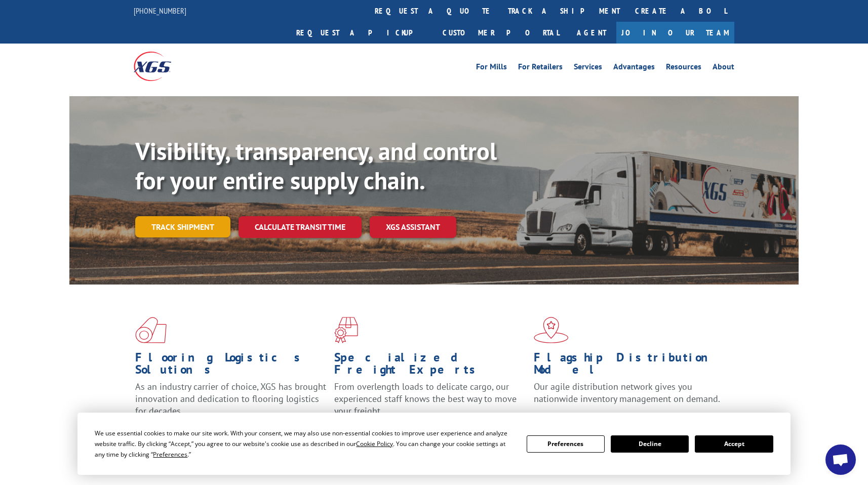  Describe the element at coordinates (501, 33) in the screenshot. I see `a: Customer Portal` at that location.